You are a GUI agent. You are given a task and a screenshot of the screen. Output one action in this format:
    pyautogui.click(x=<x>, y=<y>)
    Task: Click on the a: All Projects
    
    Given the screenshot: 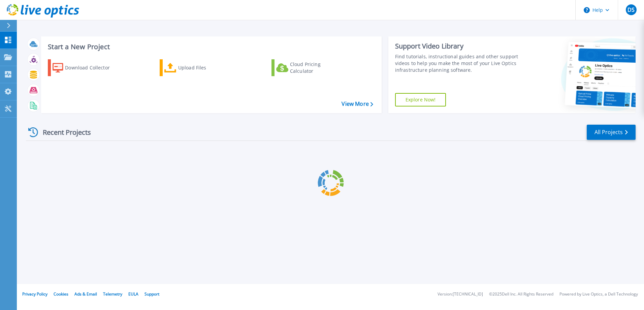 What is the action you would take?
    pyautogui.click(x=611, y=132)
    